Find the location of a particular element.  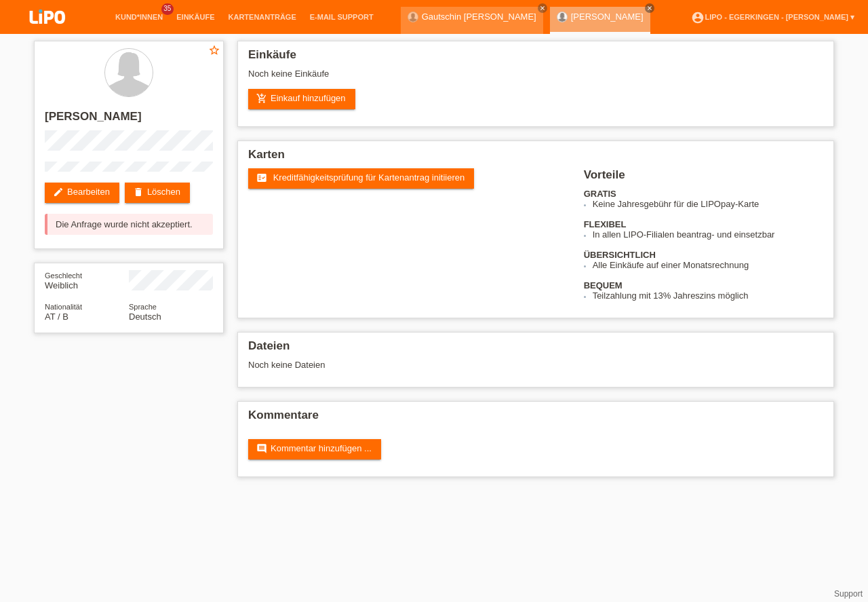

li: Keine Jahresgebühr für die LIPOpay-Karte is located at coordinates (708, 204).